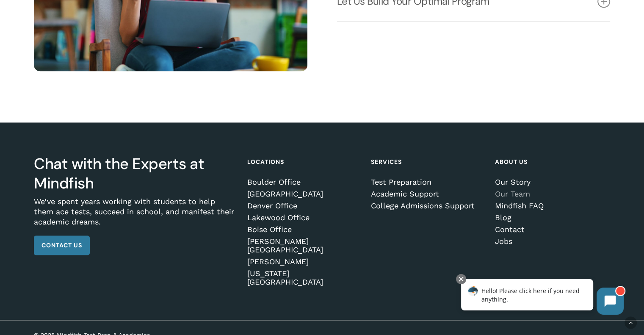 This screenshot has height=335, width=644. Describe the element at coordinates (303, 182) in the screenshot. I see `a: Boulder Office` at that location.